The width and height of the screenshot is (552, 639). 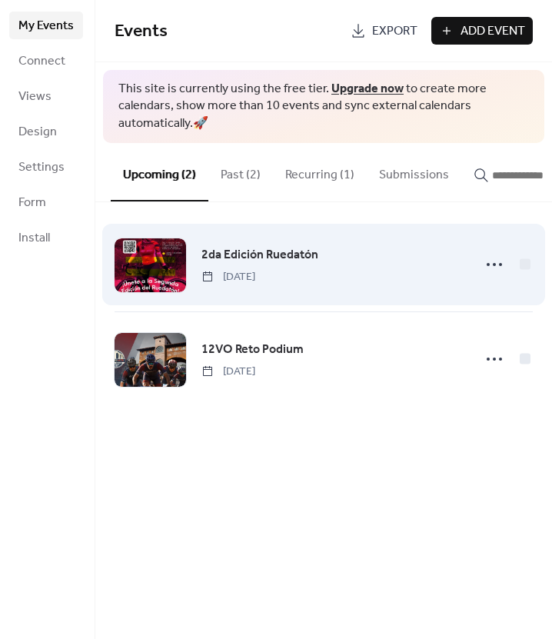 I want to click on span: Install, so click(x=34, y=238).